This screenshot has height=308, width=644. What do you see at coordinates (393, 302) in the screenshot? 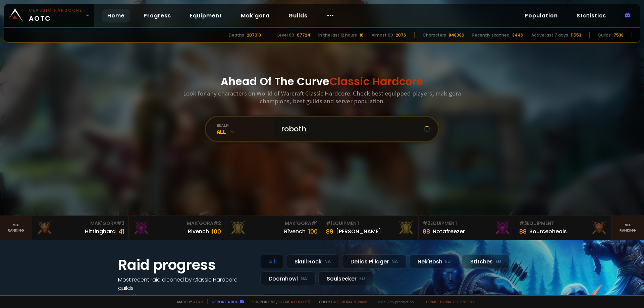
I see `span: v. d752d5 - production` at bounding box center [393, 302].